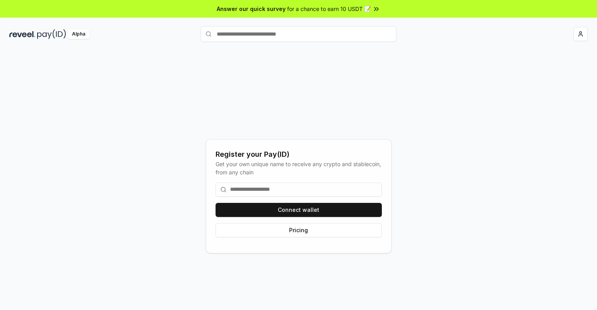  I want to click on img: reveel_dark, so click(22, 34).